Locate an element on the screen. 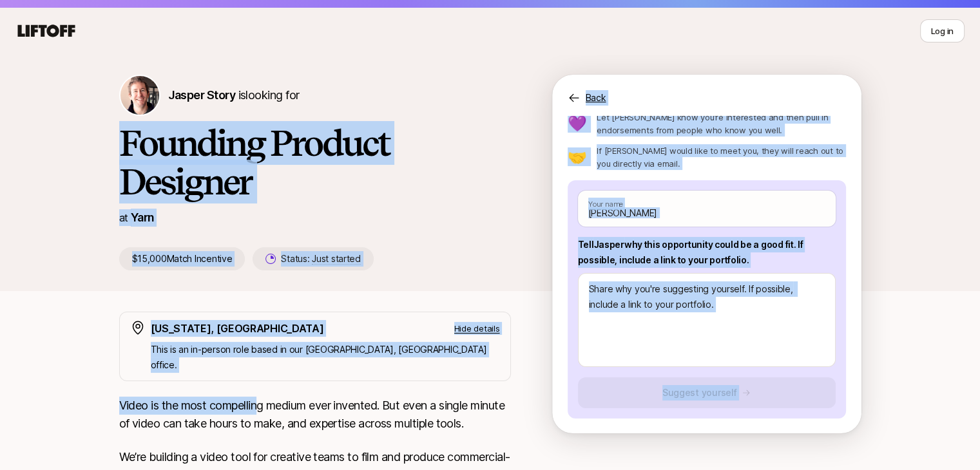 This screenshot has height=470, width=980. p: Hide details is located at coordinates (477, 328).